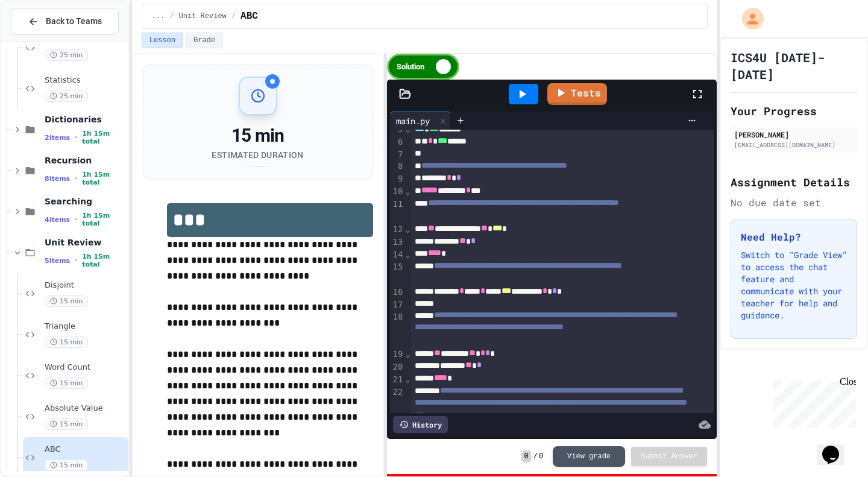  What do you see at coordinates (794, 203) in the screenshot?
I see `div: No due date set` at bounding box center [794, 203].